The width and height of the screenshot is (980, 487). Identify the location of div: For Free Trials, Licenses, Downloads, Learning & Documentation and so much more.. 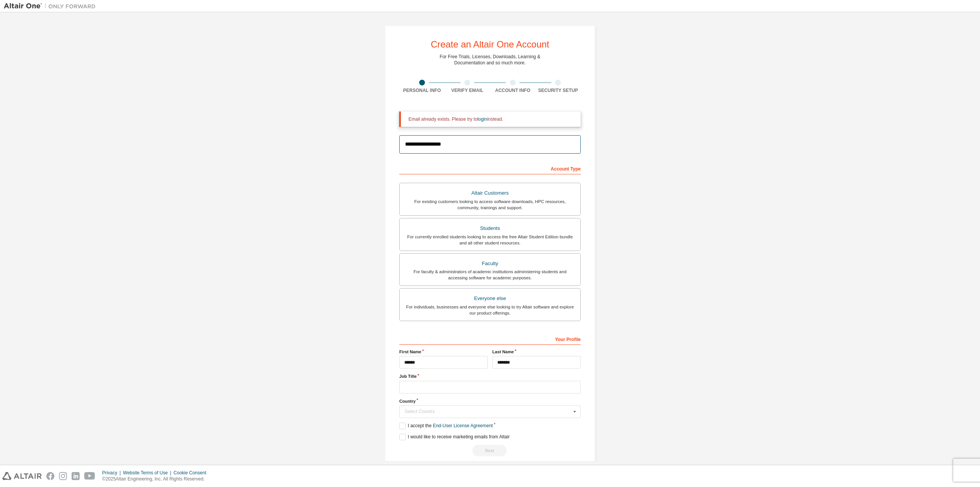
(490, 60).